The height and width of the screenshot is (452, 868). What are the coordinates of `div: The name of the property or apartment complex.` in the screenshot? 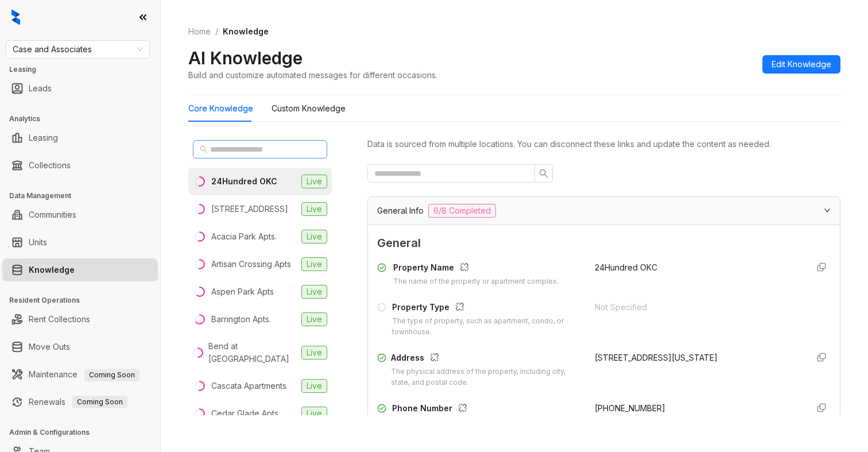 It's located at (476, 282).